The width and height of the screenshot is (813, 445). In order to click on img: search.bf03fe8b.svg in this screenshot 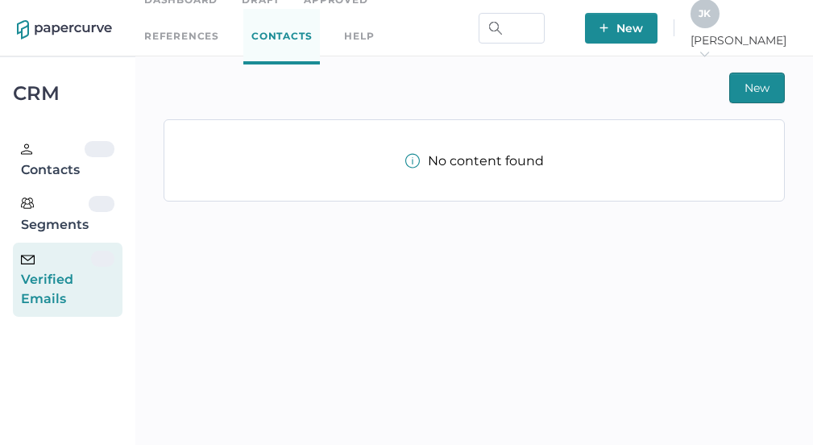, I will do `click(495, 28)`.